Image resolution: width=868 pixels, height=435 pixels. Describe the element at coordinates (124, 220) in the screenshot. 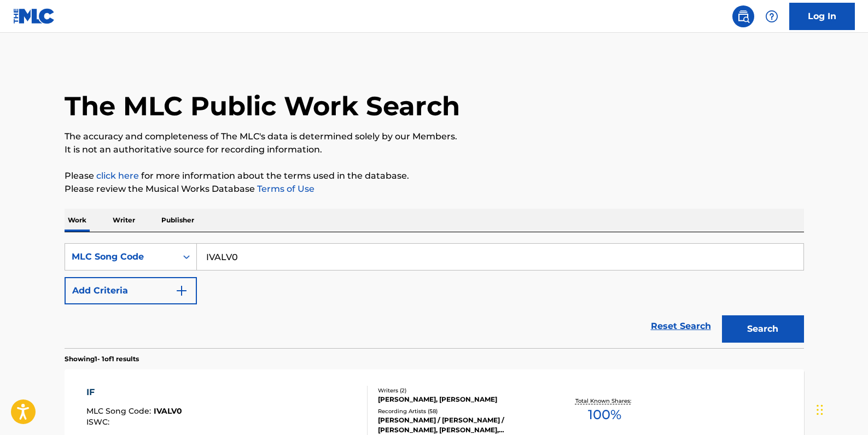

I see `p: Writer` at that location.